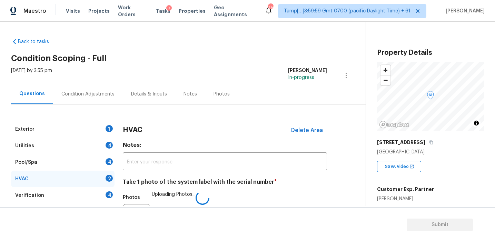 The height and width of the screenshot is (242, 495). What do you see at coordinates (88, 94) in the screenshot?
I see `div: Condition Adjustments` at bounding box center [88, 94].